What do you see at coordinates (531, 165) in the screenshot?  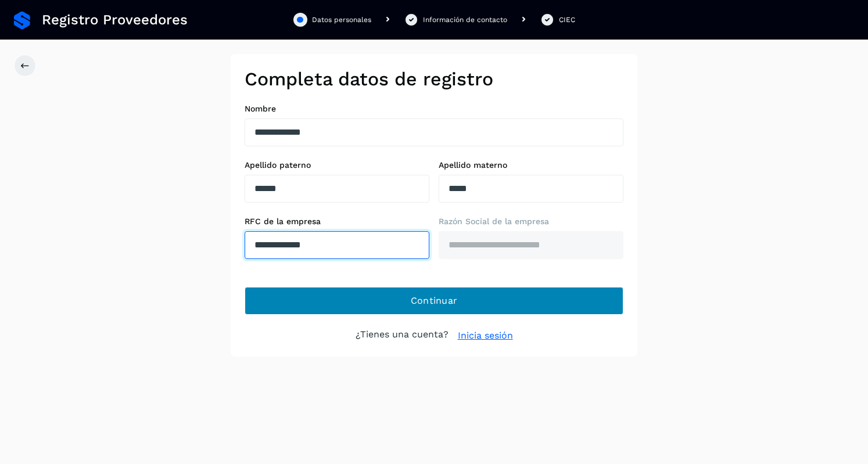 I see `label: Apellido materno` at bounding box center [531, 165].